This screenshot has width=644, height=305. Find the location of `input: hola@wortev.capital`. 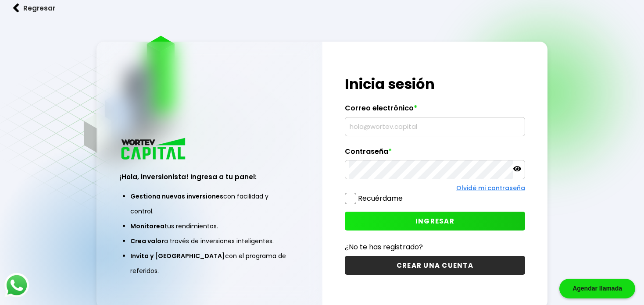

input: hola@wortev.capital is located at coordinates (434, 127).